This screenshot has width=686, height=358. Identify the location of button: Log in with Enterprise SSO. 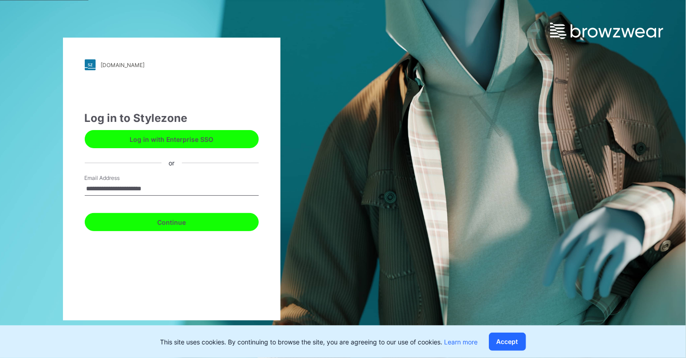
(172, 139).